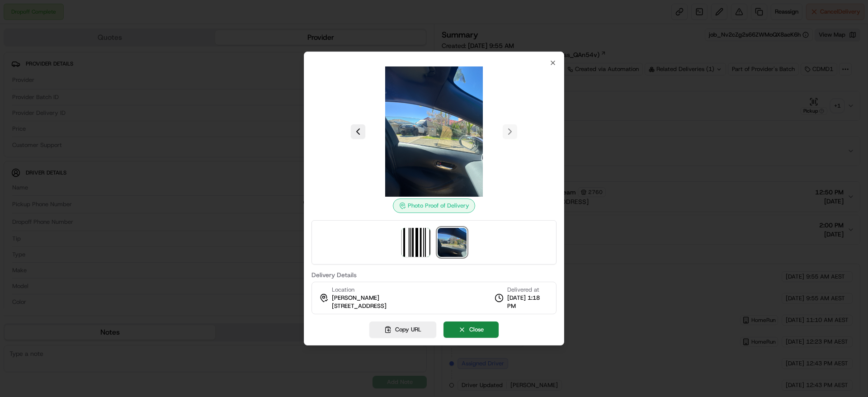  I want to click on span: Location, so click(343, 290).